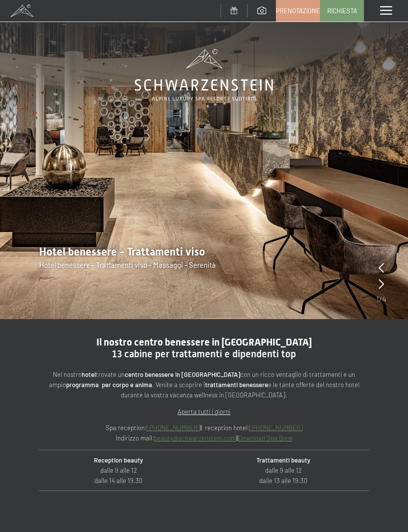 The image size is (408, 532). What do you see at coordinates (298, 10) in the screenshot?
I see `a: Prenotazione` at bounding box center [298, 10].